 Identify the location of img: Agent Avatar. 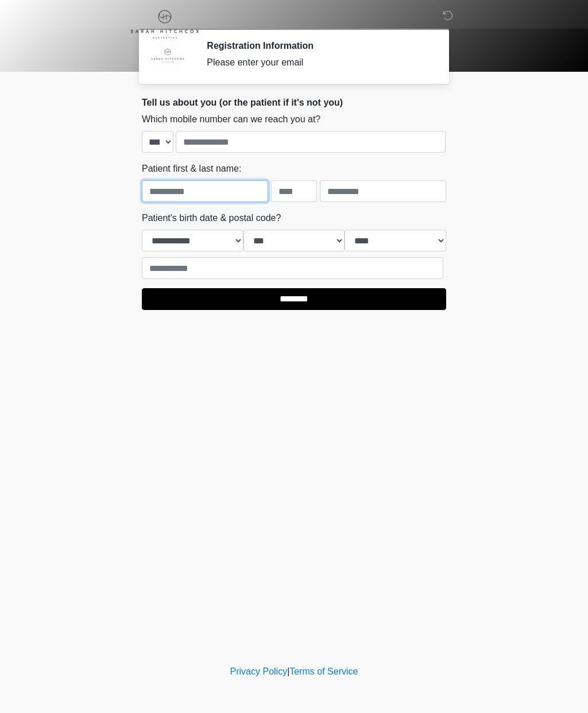
(168, 58).